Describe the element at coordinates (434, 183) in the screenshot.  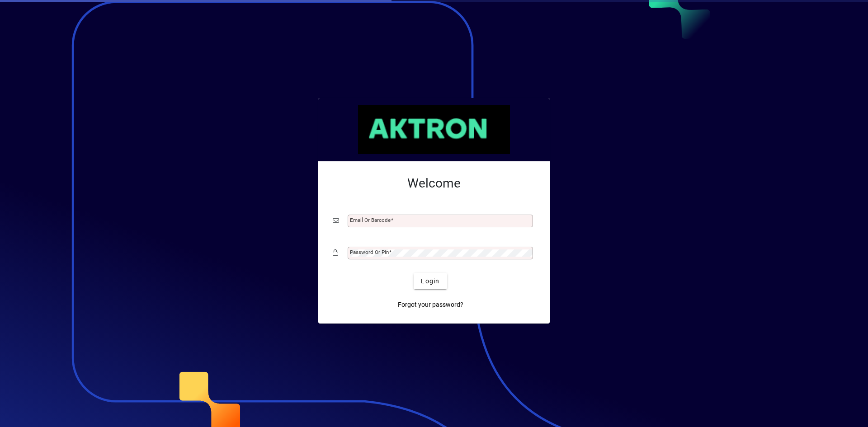
I see `h2: Welcome` at that location.